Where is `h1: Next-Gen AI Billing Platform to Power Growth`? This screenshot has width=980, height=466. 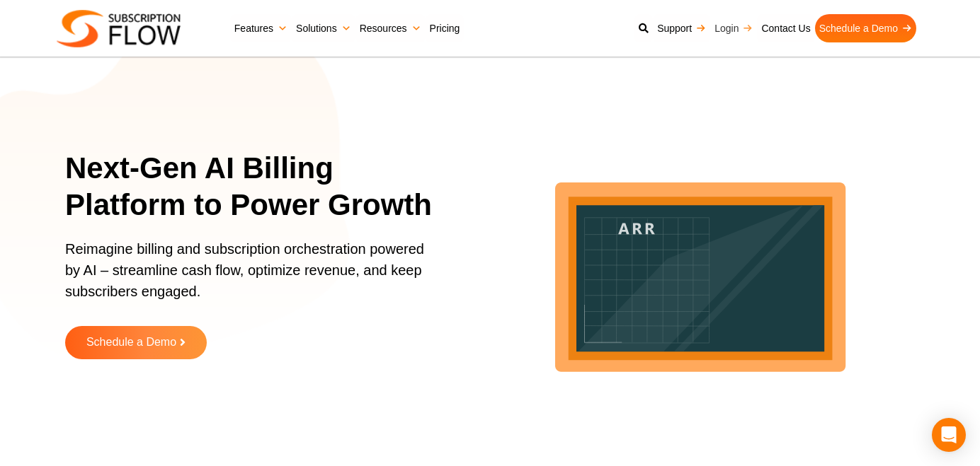
h1: Next-Gen AI Billing Platform to Power Growth is located at coordinates (258, 187).